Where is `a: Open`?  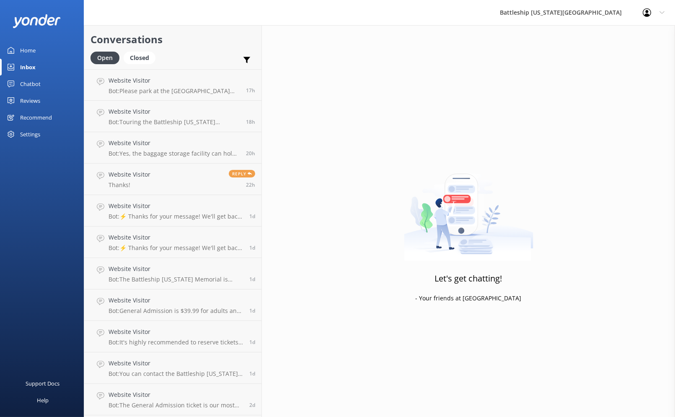
a: Open is located at coordinates (107, 57).